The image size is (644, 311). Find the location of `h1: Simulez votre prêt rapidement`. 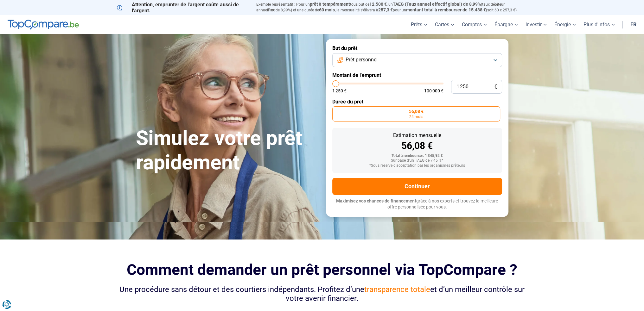

h1: Simulez votre prêt rapidement is located at coordinates (227, 151).